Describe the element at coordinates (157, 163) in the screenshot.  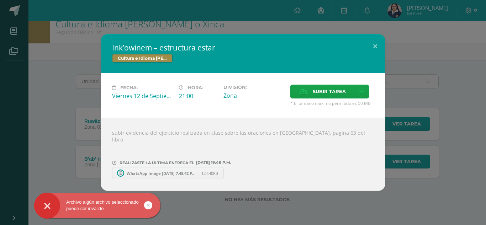
I see `span: REALIZASTE LA ÚLTIMA ENTREGA EL` at that location.